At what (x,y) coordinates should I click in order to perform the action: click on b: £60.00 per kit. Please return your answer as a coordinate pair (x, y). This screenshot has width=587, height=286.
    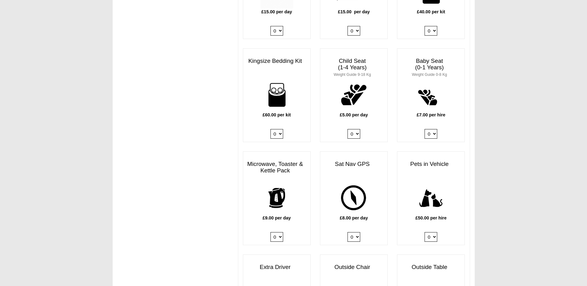
    Looking at the image, I should click on (276, 115).